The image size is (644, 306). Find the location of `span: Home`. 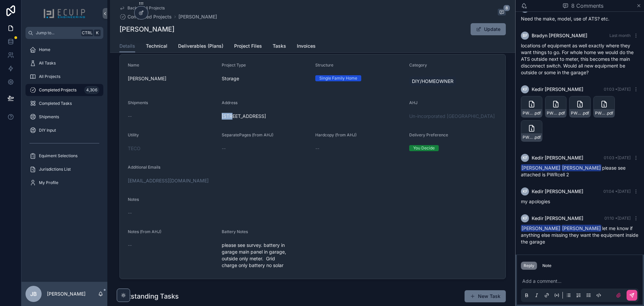

span: Home is located at coordinates (45, 50).